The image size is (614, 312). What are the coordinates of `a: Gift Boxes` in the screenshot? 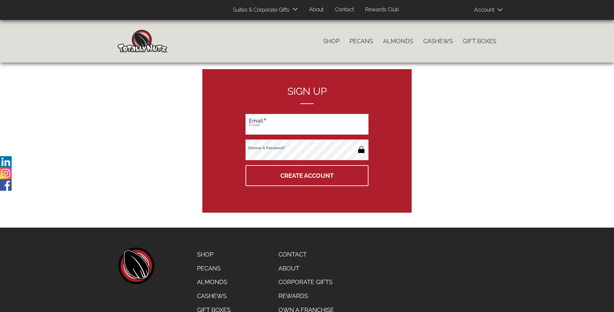 It's located at (479, 41).